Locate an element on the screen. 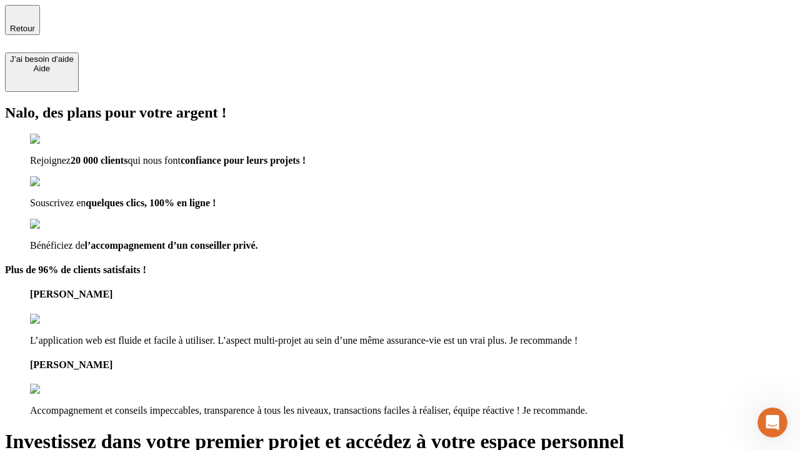  span: qui nous font is located at coordinates (154, 160).